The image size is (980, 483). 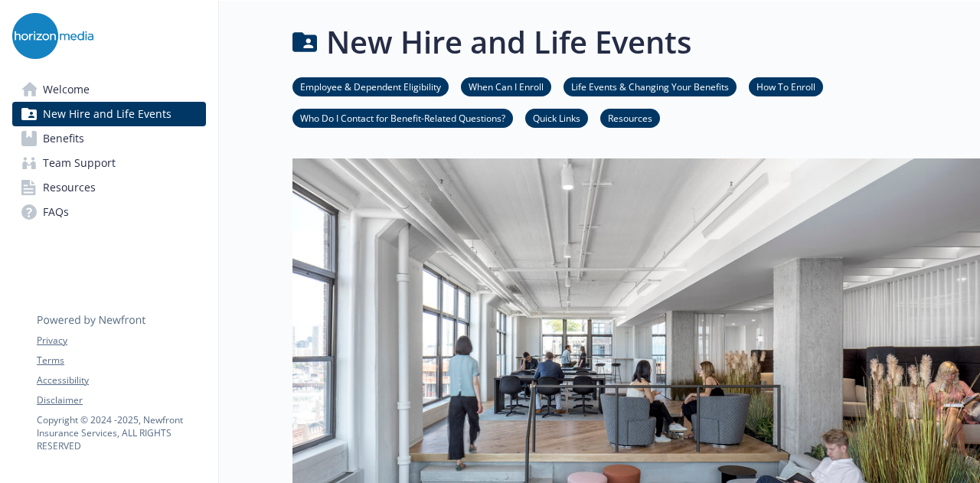 What do you see at coordinates (121, 361) in the screenshot?
I see `a: Terms` at bounding box center [121, 361].